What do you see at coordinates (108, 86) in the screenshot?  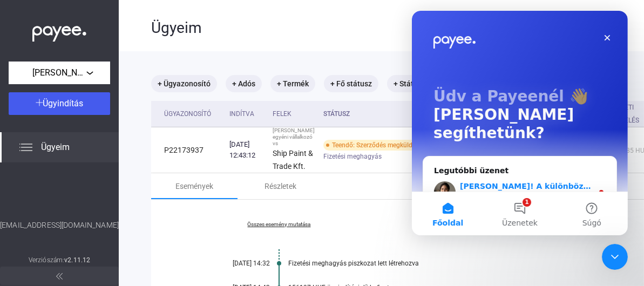 I see `p: Üdv a Payeenél 👋` at bounding box center [108, 86].